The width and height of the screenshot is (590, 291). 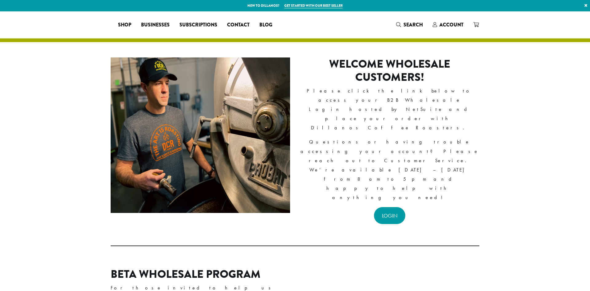 I want to click on a: Shop, so click(x=124, y=25).